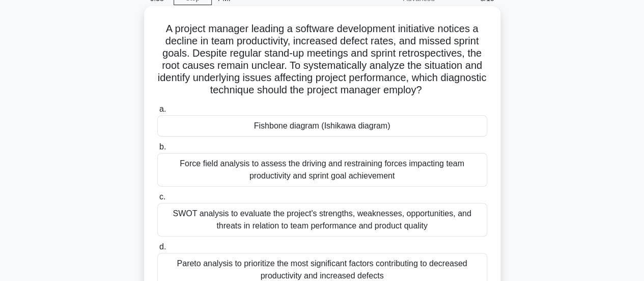 The height and width of the screenshot is (281, 644). Describe the element at coordinates (323, 169) in the screenshot. I see `div: Force field analysis to assess the driving and restraining forces impacting team productivity and...` at that location.